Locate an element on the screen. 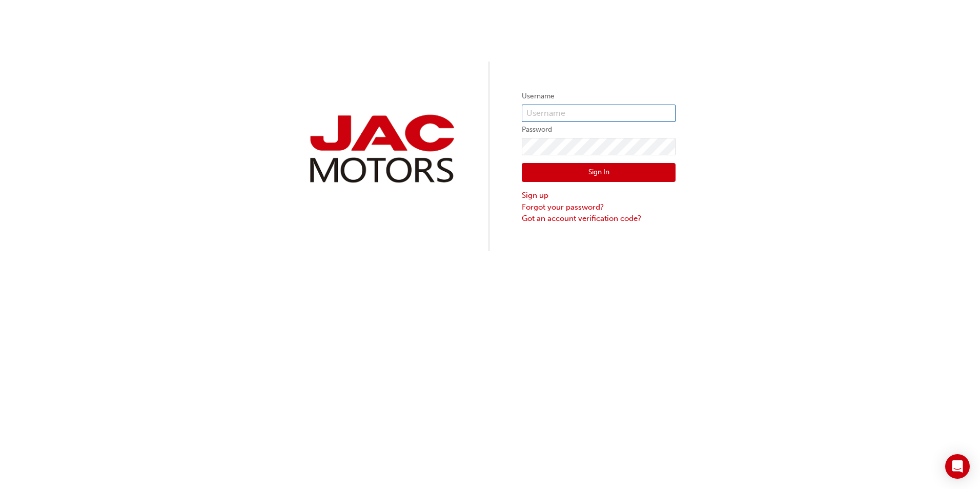 The width and height of the screenshot is (980, 489). input: Username is located at coordinates (599, 113).